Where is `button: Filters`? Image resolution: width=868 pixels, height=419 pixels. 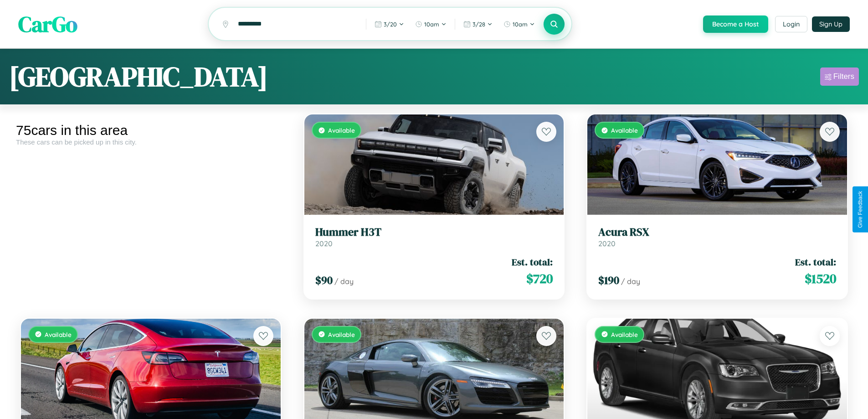 button: Filters is located at coordinates (839, 76).